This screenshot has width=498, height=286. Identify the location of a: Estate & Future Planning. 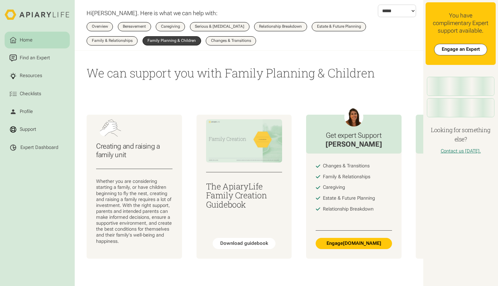
(339, 27).